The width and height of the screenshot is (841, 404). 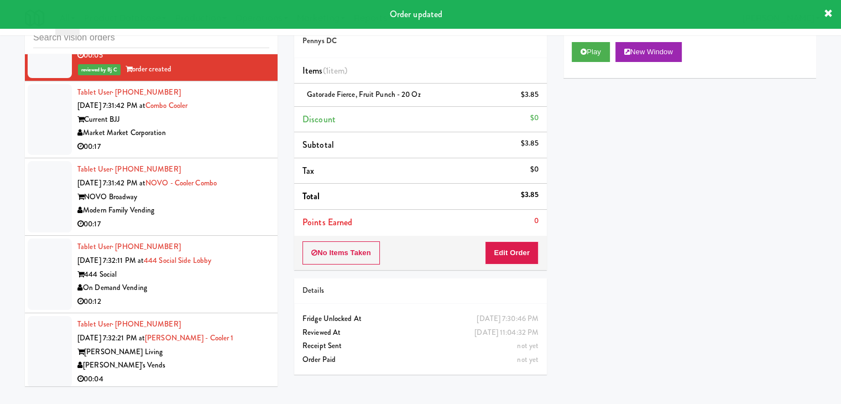 I want to click on button: New Window, so click(x=649, y=52).